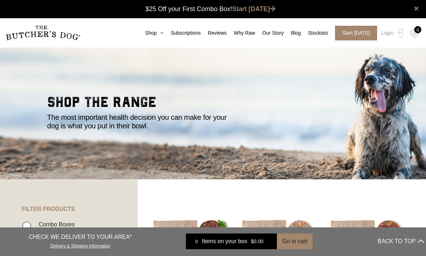 This screenshot has height=256, width=426. I want to click on a: Blog, so click(292, 33).